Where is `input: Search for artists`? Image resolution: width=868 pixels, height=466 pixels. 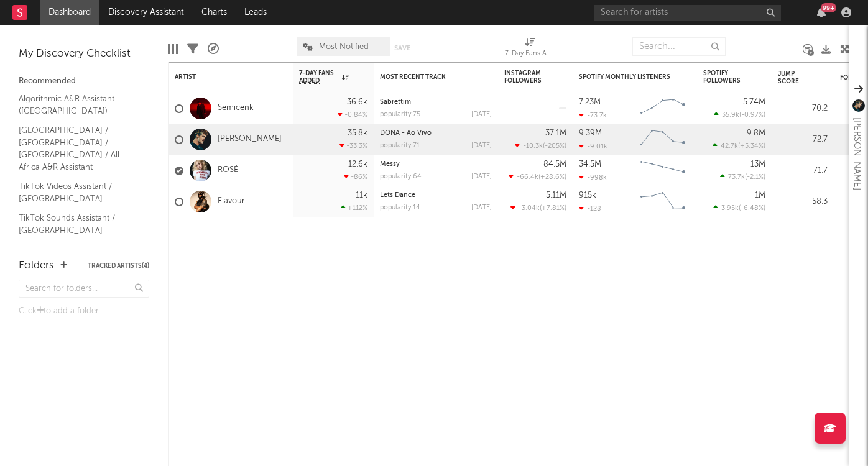 input: Search for artists is located at coordinates (687, 13).